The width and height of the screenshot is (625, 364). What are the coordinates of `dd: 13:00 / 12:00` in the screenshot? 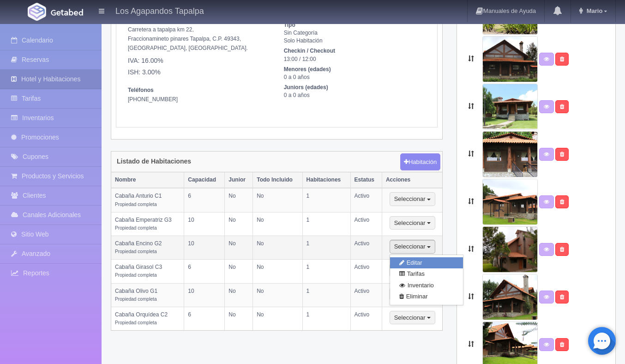 It's located at (355, 59).